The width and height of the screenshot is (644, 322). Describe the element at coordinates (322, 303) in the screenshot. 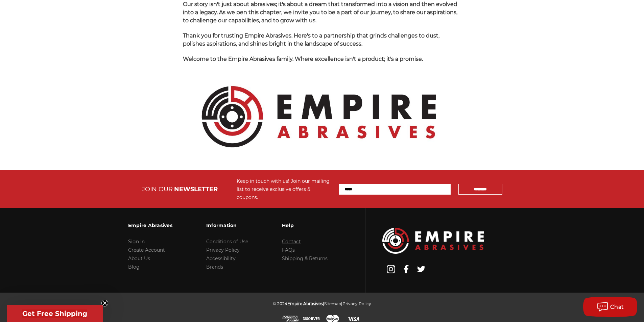

I see `p: © 2024 | |` at that location.